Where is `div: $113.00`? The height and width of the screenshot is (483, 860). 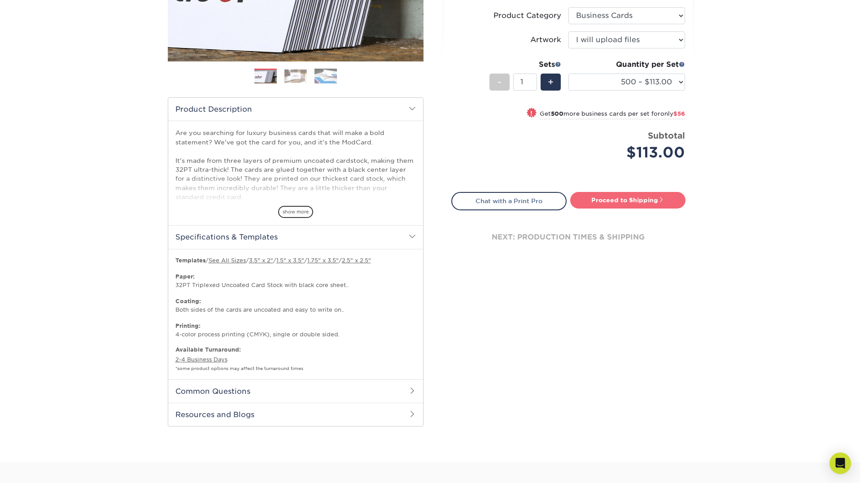 div: $113.00 is located at coordinates (630, 153).